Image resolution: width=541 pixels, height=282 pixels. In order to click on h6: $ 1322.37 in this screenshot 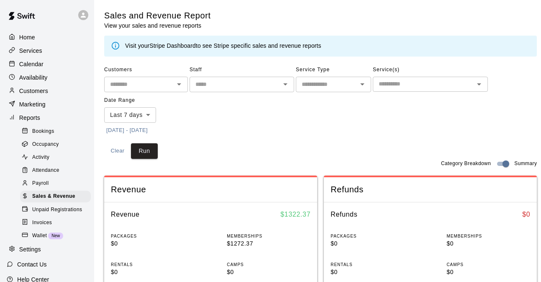, I will do `click(296, 214)`.